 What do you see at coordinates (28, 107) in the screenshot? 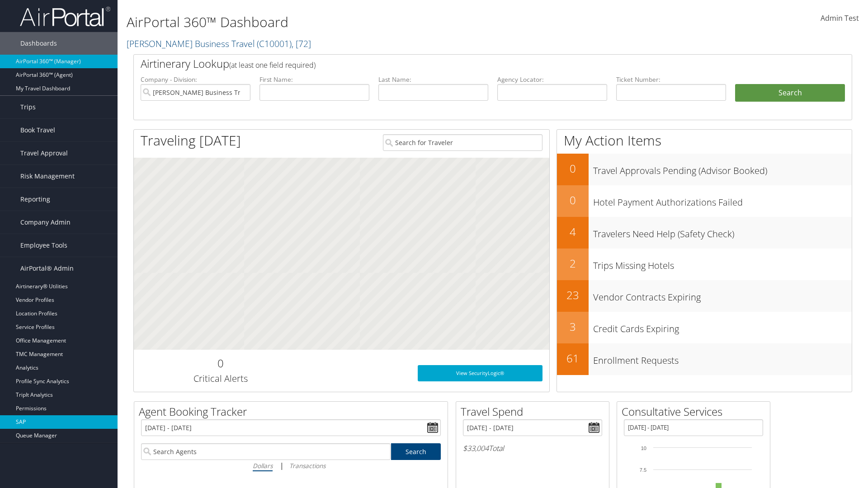
I see `span: Trips` at bounding box center [28, 107].